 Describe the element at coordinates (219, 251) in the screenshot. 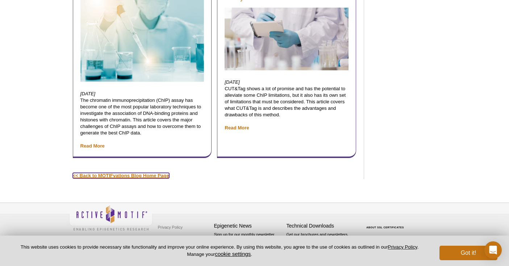

I see `p: This website uses cookies to provide necessary site functionality and improve your online experie...` at that location.